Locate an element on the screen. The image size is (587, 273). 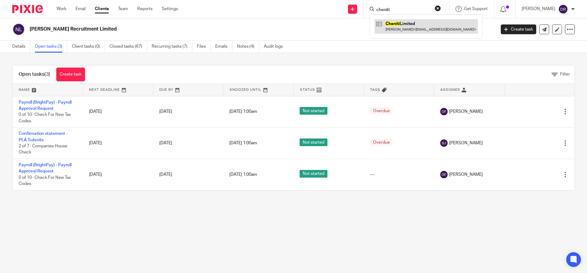
span: Get Support is located at coordinates (476, 9).